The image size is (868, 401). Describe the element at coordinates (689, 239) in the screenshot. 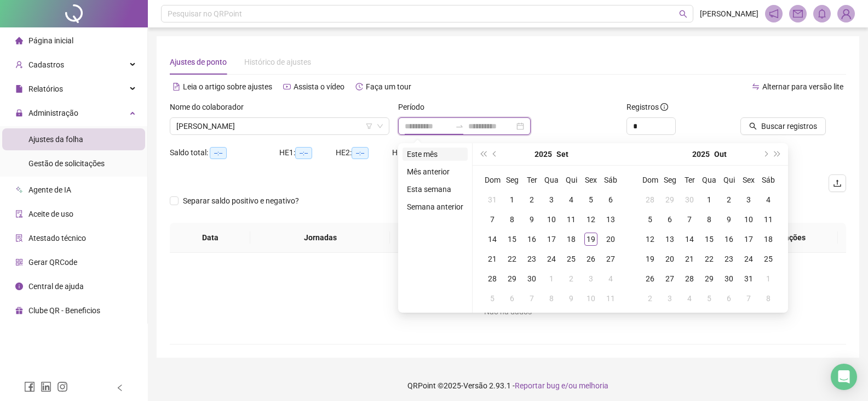

I see `td: 2025-10-14` at that location.